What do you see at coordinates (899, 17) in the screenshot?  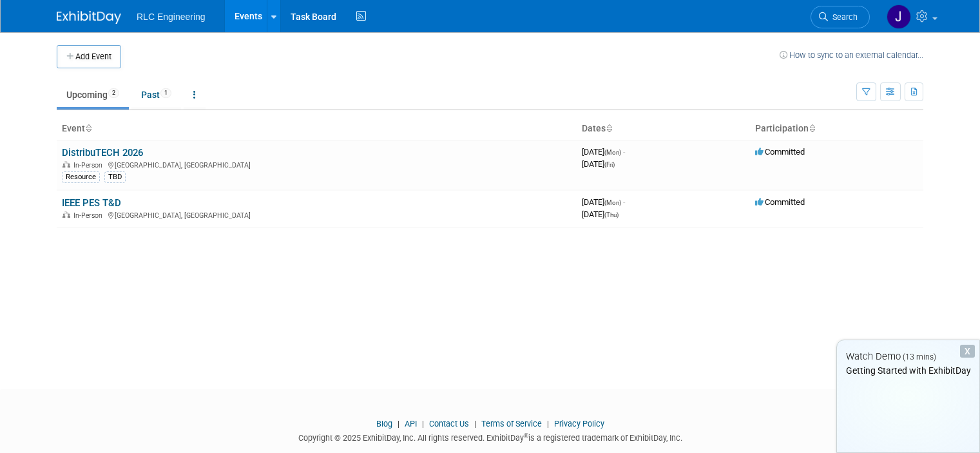 I see `img: John Joyce` at bounding box center [899, 17].